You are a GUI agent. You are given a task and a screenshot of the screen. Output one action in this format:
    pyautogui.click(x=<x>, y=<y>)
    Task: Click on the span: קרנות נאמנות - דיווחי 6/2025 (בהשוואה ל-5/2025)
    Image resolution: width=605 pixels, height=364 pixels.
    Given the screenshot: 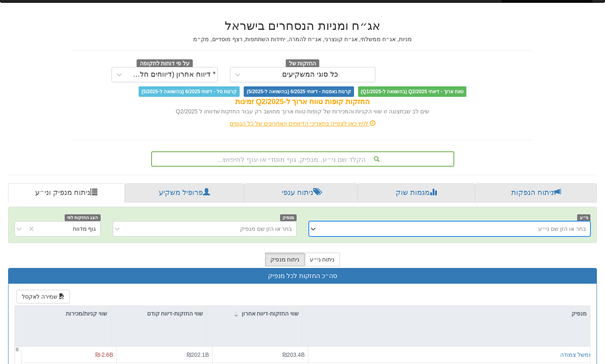 What is the action you would take?
    pyautogui.click(x=299, y=92)
    